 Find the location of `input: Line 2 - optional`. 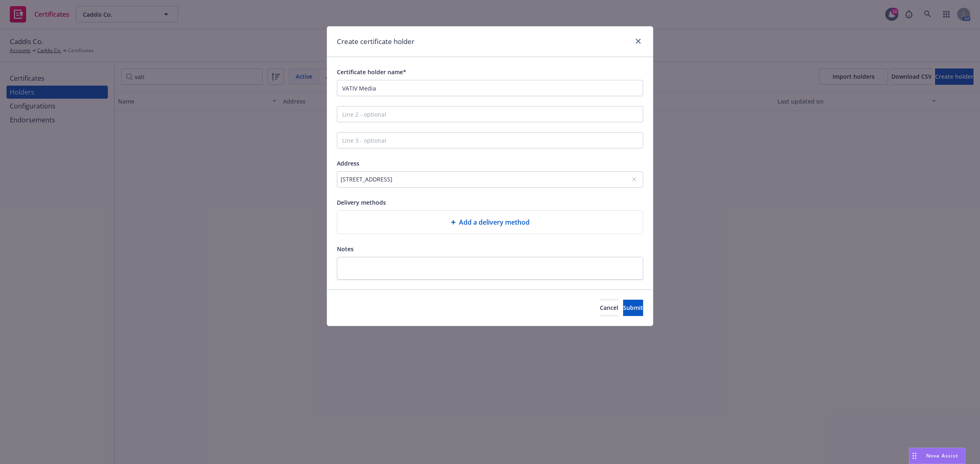

input: Line 2 - optional is located at coordinates (490, 114).